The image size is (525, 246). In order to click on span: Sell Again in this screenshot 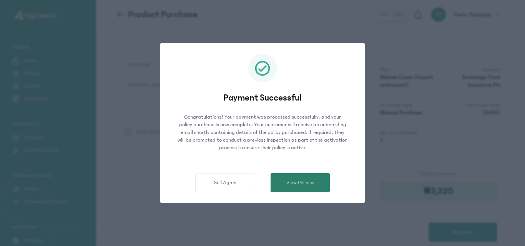, I will do `click(225, 183)`.